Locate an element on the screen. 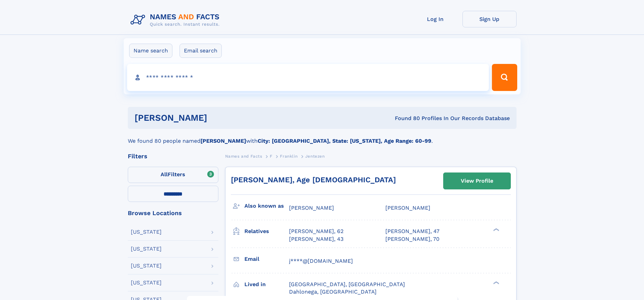  h3: Lived in is located at coordinates (267, 284).